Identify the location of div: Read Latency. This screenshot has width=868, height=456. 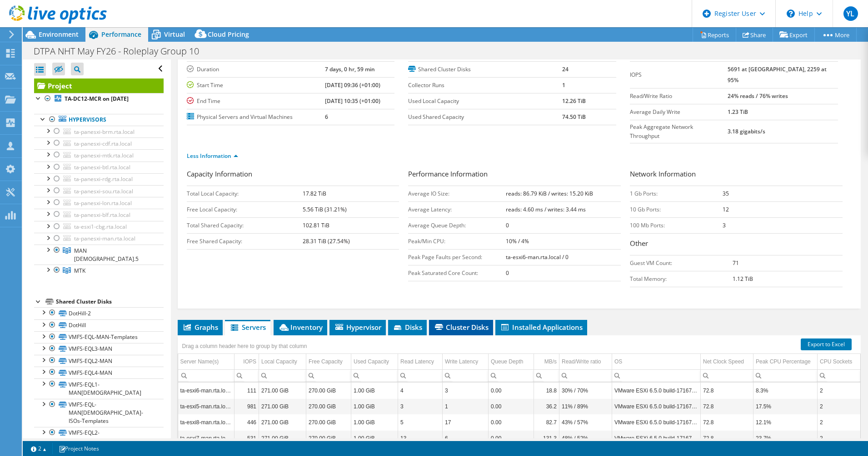
(417, 362).